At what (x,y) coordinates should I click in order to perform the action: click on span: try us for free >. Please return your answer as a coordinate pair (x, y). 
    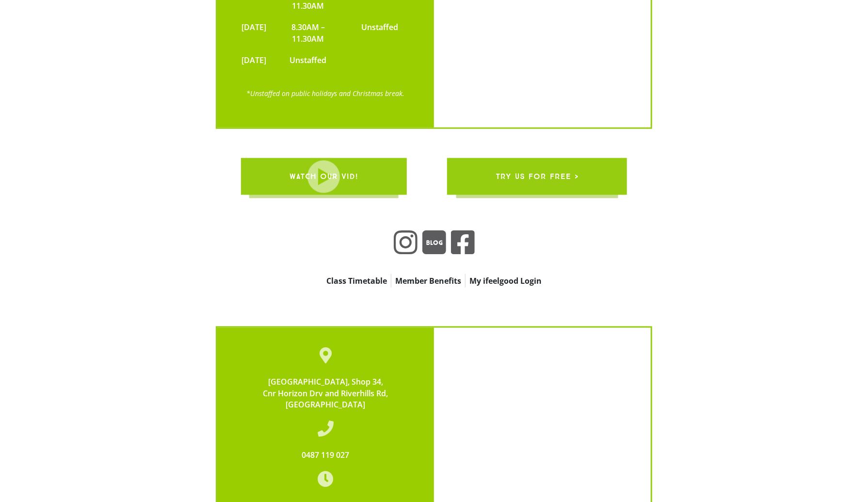
    Looking at the image, I should click on (537, 177).